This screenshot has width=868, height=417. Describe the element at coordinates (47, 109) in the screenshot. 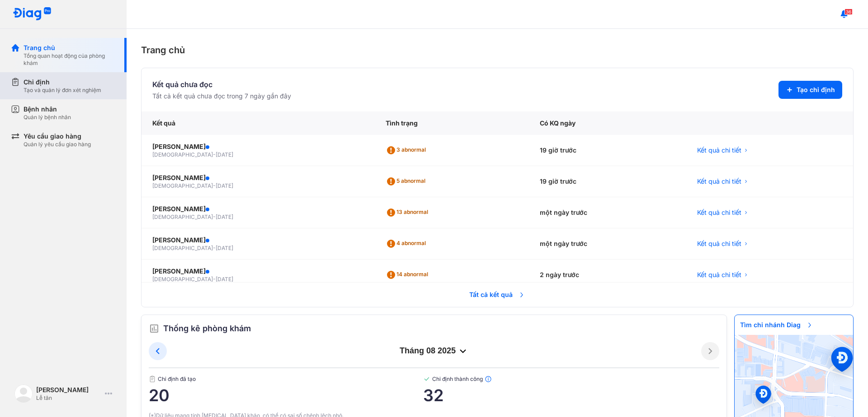

I see `div: Bệnh nhân` at that location.